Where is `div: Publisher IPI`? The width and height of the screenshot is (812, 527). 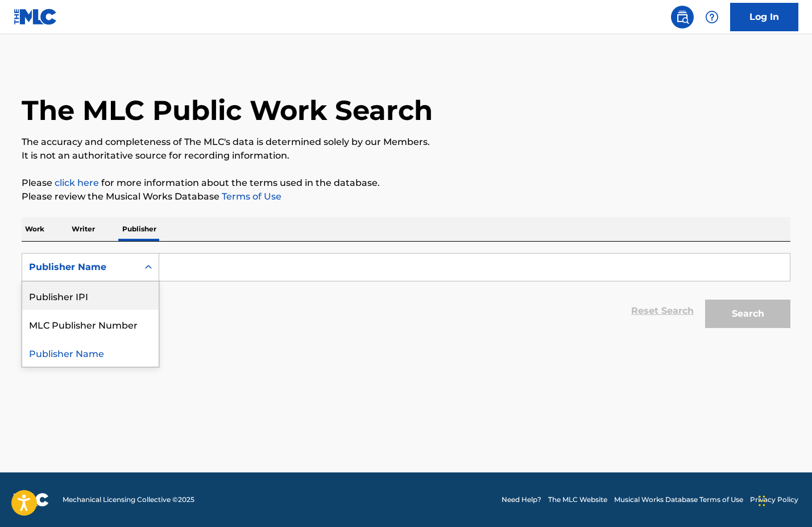 div: Publisher IPI is located at coordinates (90, 295).